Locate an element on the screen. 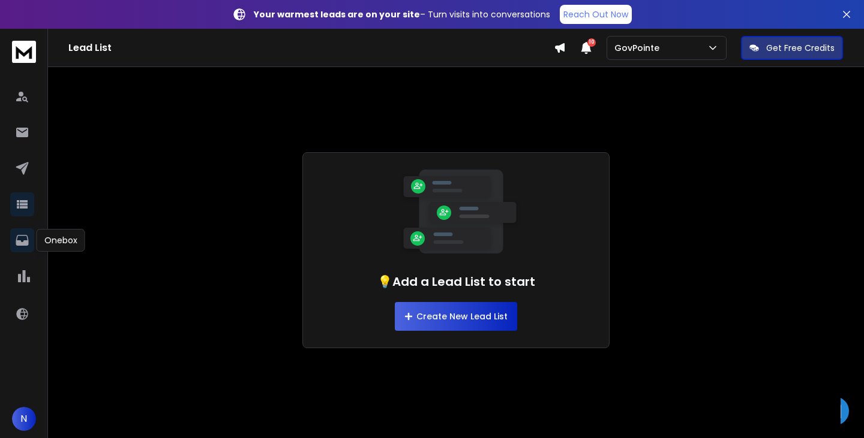 This screenshot has height=438, width=864. h1: 💡Add a Lead List to start is located at coordinates (456, 282).